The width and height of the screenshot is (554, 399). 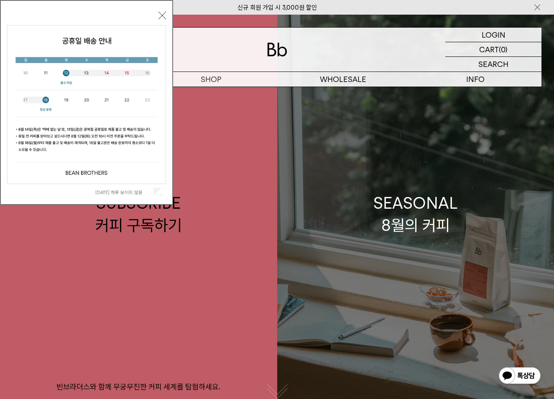 I want to click on p: WHOLESALE, so click(x=343, y=79).